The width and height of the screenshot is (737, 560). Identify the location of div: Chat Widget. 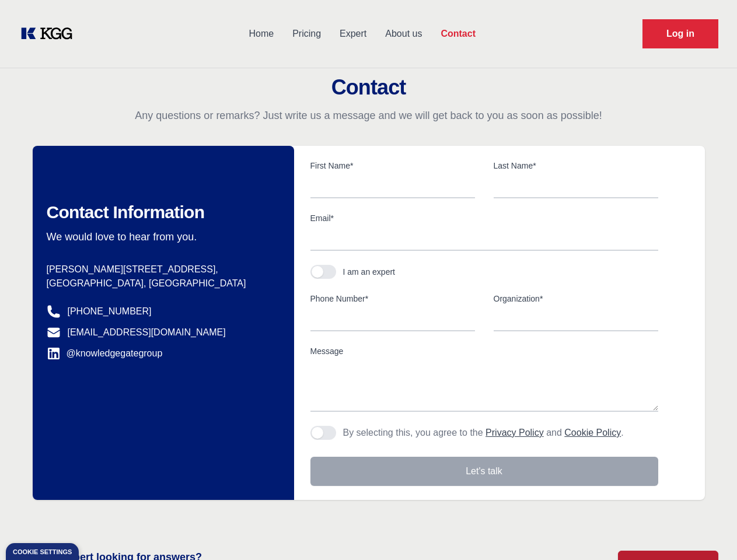
(708, 532).